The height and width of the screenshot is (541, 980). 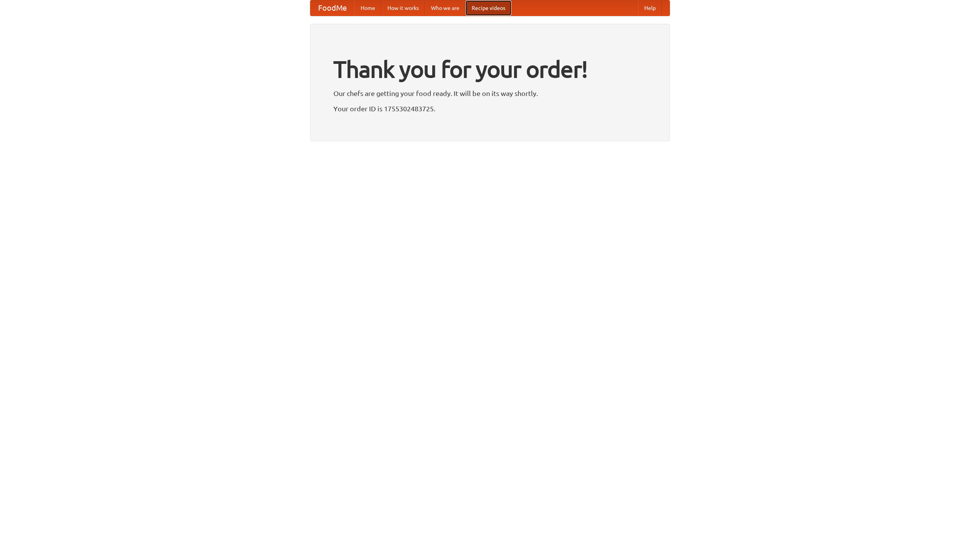 I want to click on a: Help, so click(x=650, y=8).